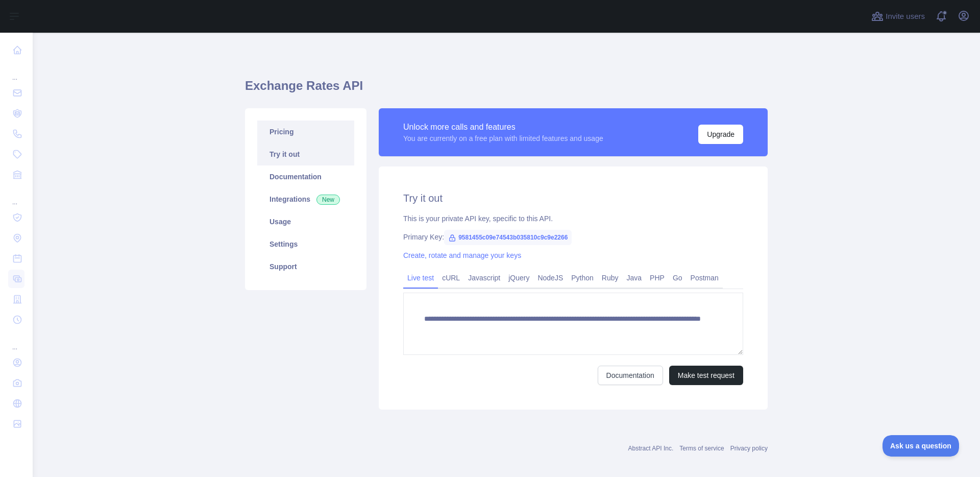 Image resolution: width=980 pixels, height=477 pixels. What do you see at coordinates (573, 218) in the screenshot?
I see `div: This is your private API key, specific to this API.` at bounding box center [573, 218].